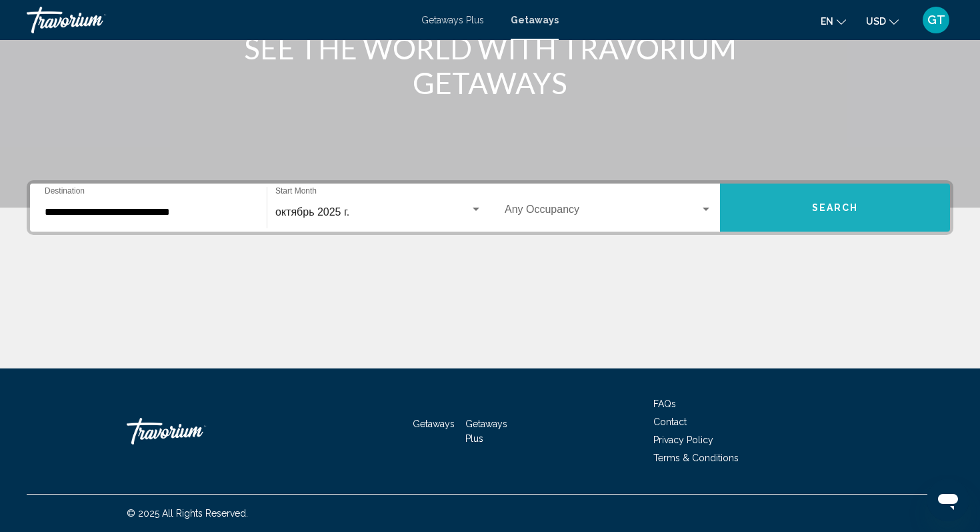  I want to click on span: en, so click(827, 21).